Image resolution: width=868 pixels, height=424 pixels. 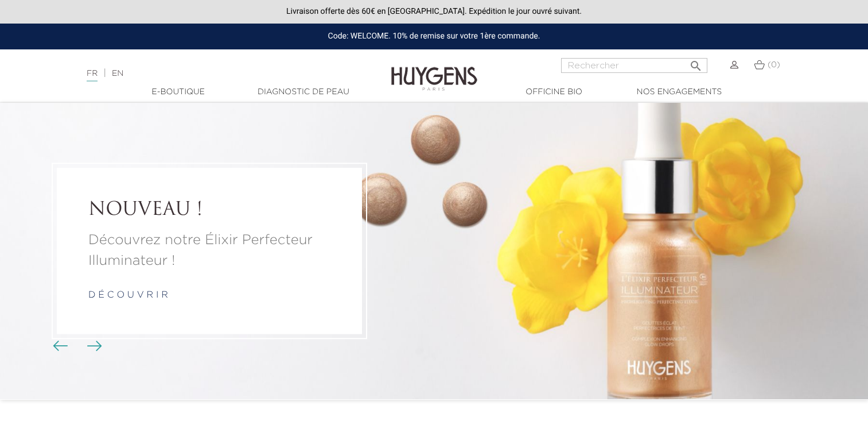 I want to click on p: Découvrez notre Élixir Perfecteur Illuminateur !, so click(x=209, y=251).